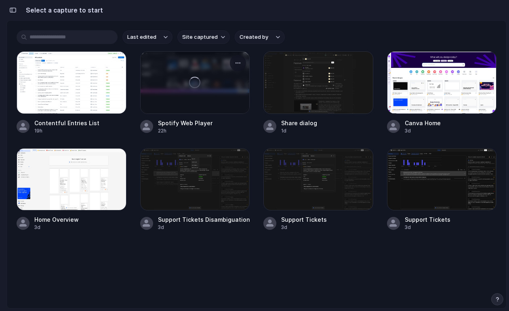 The image size is (509, 311). Describe the element at coordinates (299, 131) in the screenshot. I see `div: 1d` at that location.